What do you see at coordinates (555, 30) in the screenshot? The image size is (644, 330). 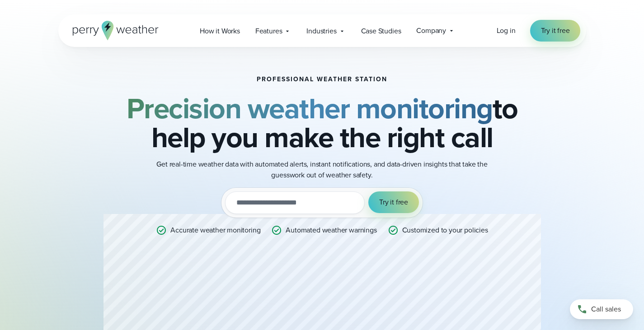 I see `a: Try it free` at bounding box center [555, 30].